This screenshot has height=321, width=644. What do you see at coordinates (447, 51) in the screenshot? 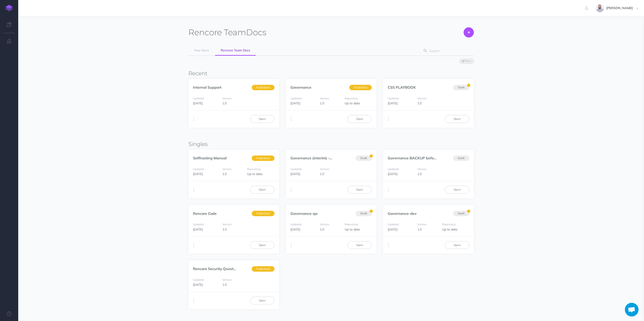
I see `input: Search` at bounding box center [447, 51].